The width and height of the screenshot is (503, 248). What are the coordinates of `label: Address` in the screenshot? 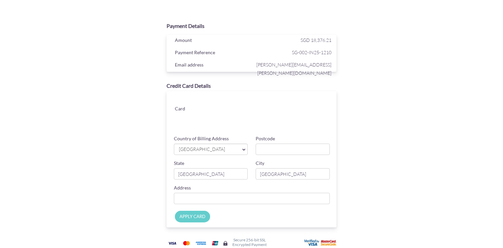 It's located at (182, 188).